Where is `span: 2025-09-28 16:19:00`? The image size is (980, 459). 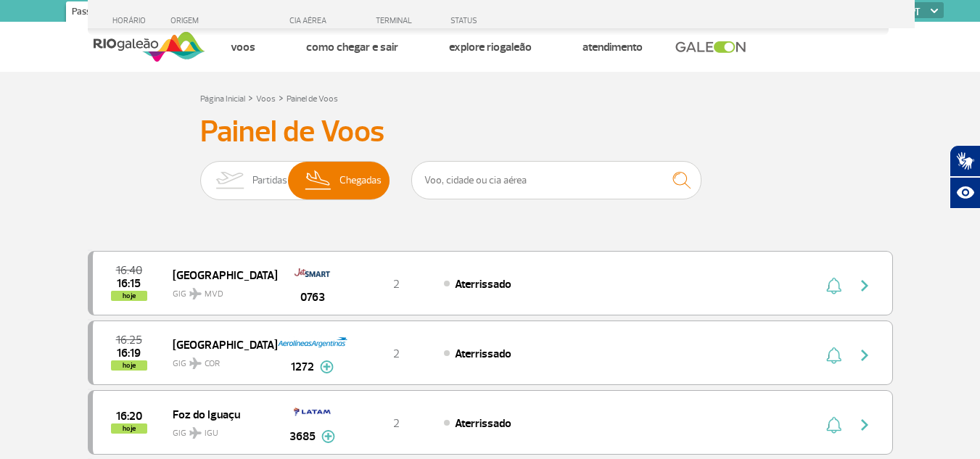 span: 2025-09-28 16:19:00 is located at coordinates (129, 353).